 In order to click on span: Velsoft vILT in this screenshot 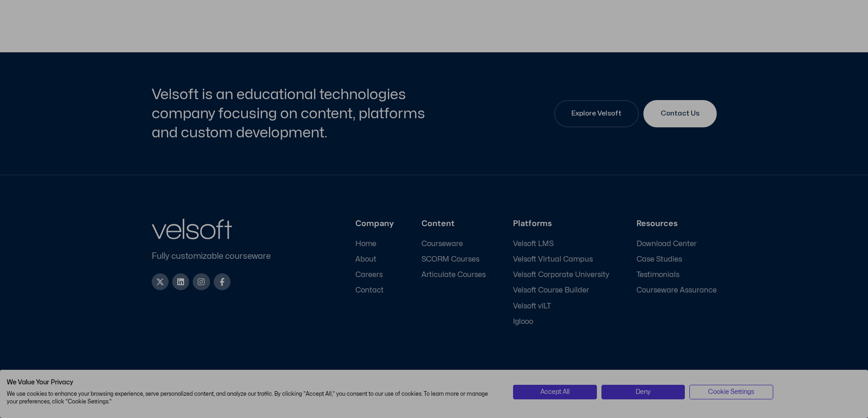, I will do `click(532, 307)`.